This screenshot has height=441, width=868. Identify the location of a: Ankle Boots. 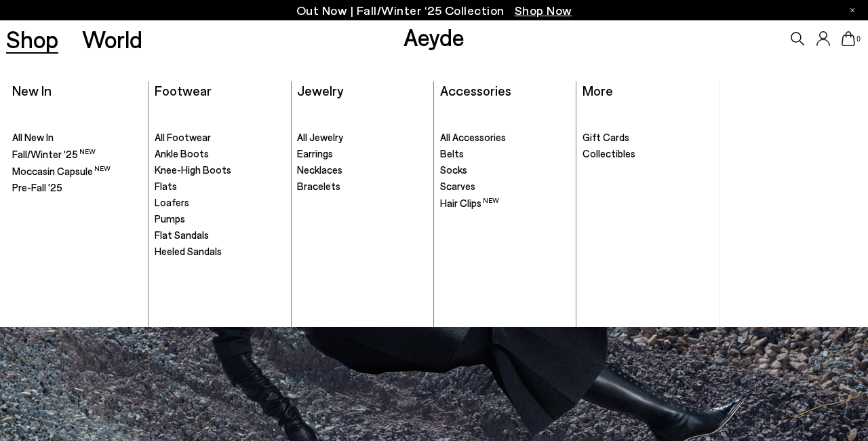
(220, 154).